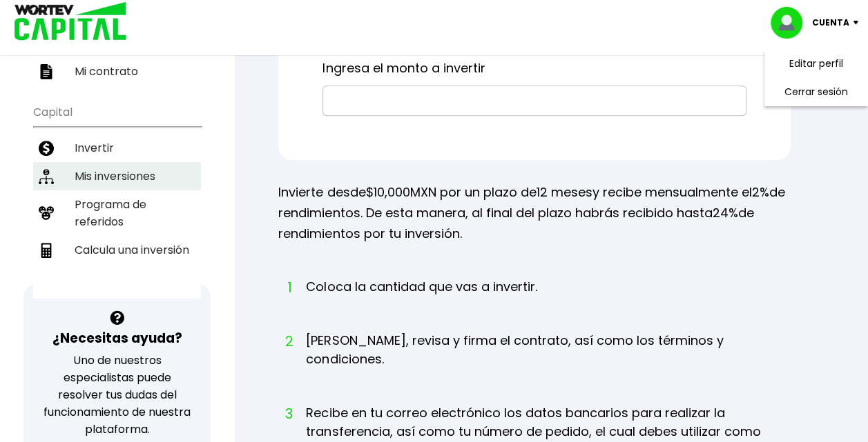  I want to click on span: 2%, so click(760, 191).